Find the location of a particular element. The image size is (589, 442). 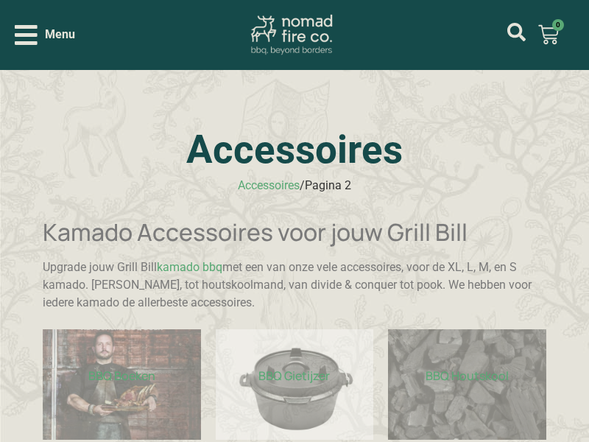

p: Upgrade jouw Grill Bill met een van onze vele accessoires, voor de XL, L, M, en S kamado. [PERSON... is located at coordinates (295, 285).